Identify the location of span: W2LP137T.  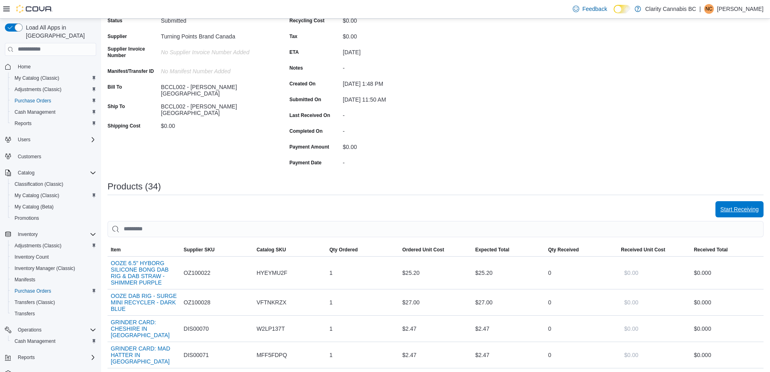
(271, 328).